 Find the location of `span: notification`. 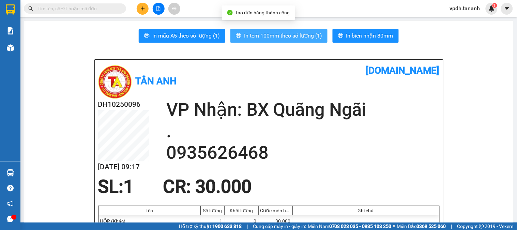

span: notification is located at coordinates (10, 203).